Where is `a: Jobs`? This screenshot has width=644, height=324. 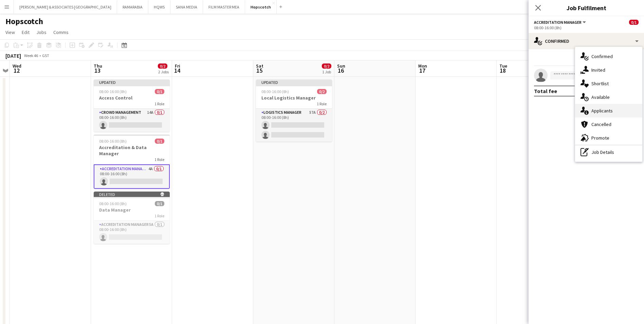 a: Jobs is located at coordinates (42, 32).